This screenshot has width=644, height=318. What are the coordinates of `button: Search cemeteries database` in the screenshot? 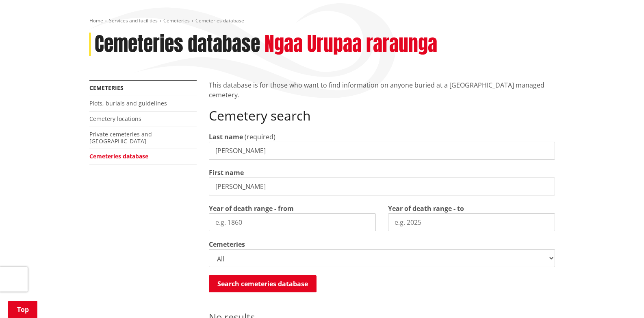 It's located at (263, 284).